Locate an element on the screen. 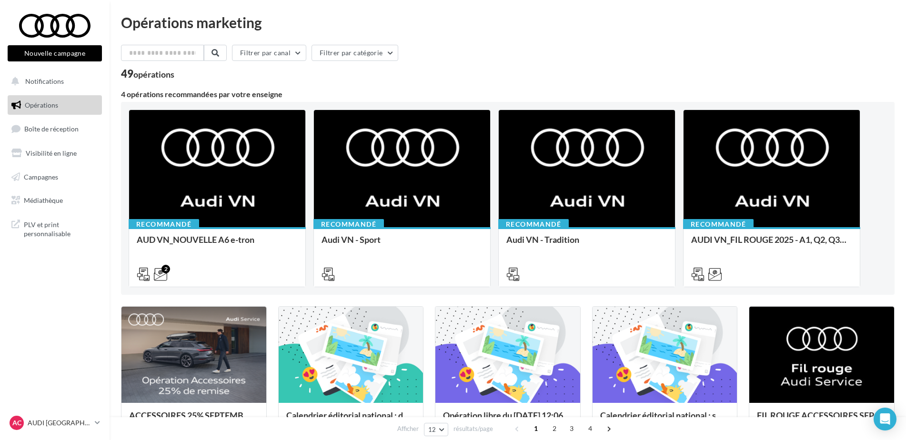  button: Nouvelle campagne is located at coordinates (55, 53).